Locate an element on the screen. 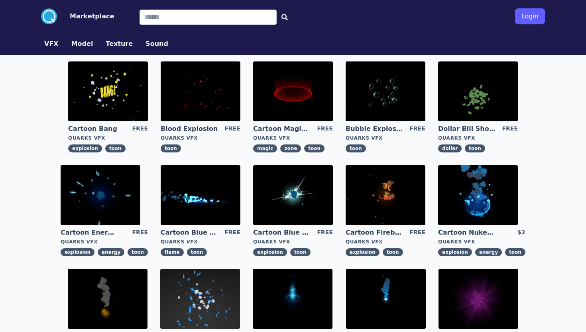 The height and width of the screenshot is (332, 586). a: Login is located at coordinates (530, 16).